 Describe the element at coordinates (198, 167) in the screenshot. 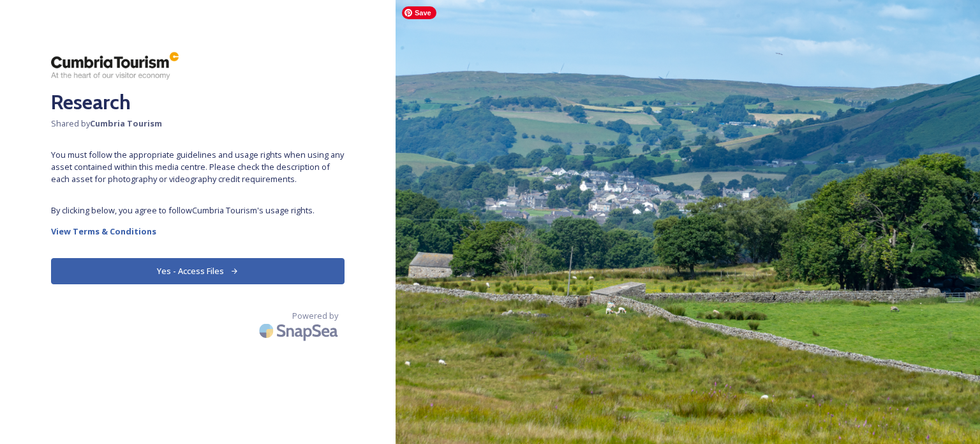

I see `span: You must follow the appropriate guidelines and usage rights when using any asset contained within...` at that location.